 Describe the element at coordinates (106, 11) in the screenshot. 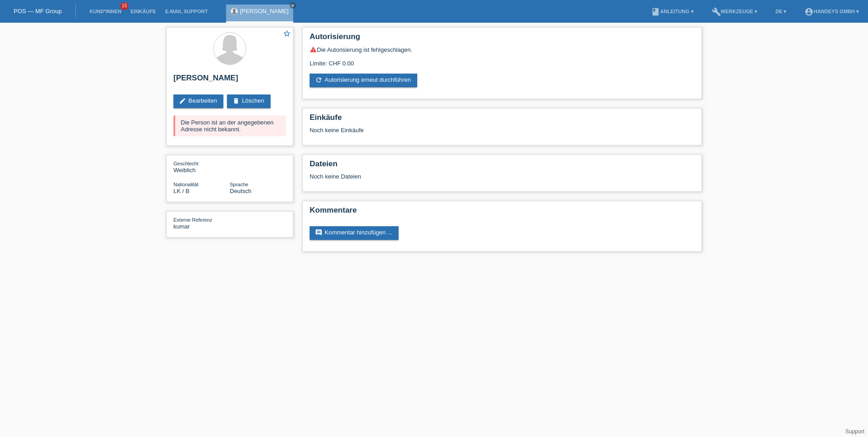

I see `a: Kund*innen` at that location.